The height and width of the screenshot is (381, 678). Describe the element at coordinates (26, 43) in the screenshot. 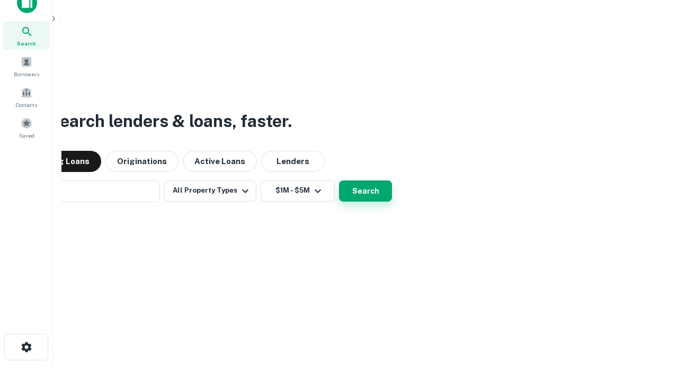

I see `span: Search` at that location.